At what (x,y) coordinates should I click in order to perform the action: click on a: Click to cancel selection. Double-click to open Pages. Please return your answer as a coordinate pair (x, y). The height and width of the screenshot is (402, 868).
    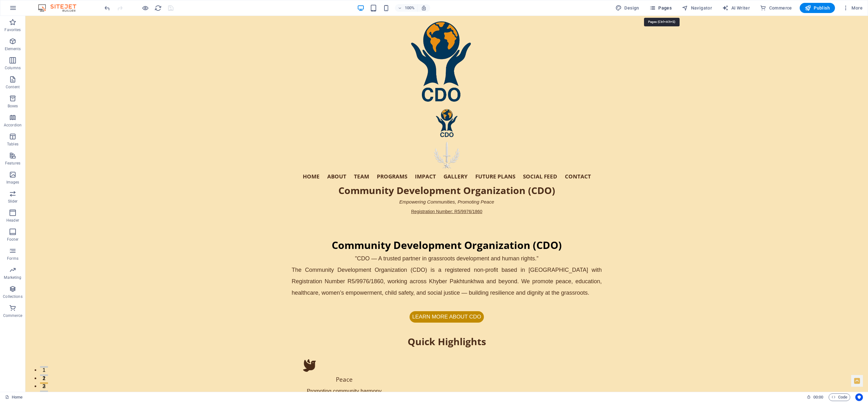
    Looking at the image, I should click on (13, 398).